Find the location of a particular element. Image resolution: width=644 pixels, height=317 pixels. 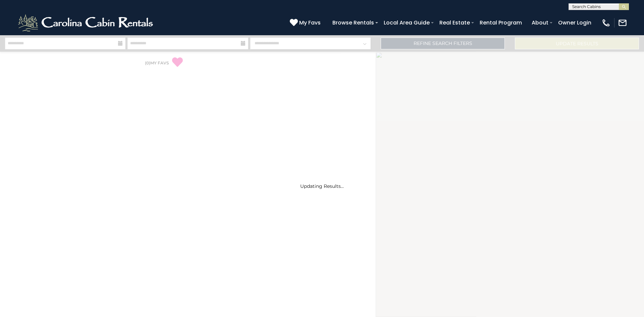

a: Real Estate is located at coordinates (455, 23).